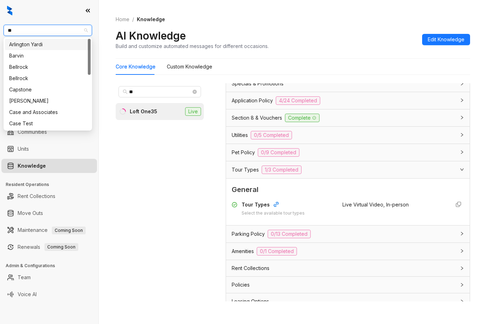 This screenshot has width=487, height=324. What do you see at coordinates (376, 204) in the screenshot?
I see `span: Live Virtual Video, In-person` at bounding box center [376, 204].